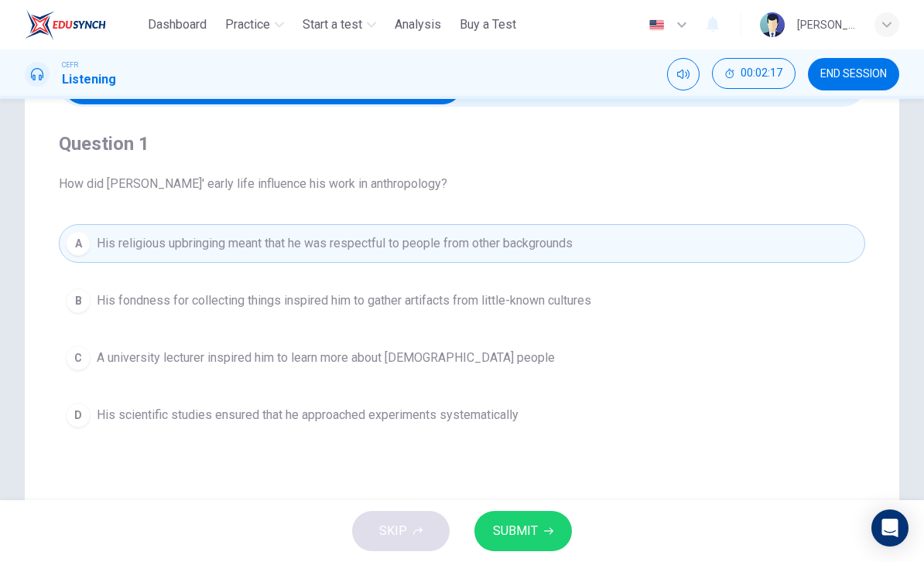 This screenshot has width=924, height=562. Describe the element at coordinates (462, 300) in the screenshot. I see `button: BHis fondness for collecting things inspired him to gather artifacts from little-known cultures` at that location.